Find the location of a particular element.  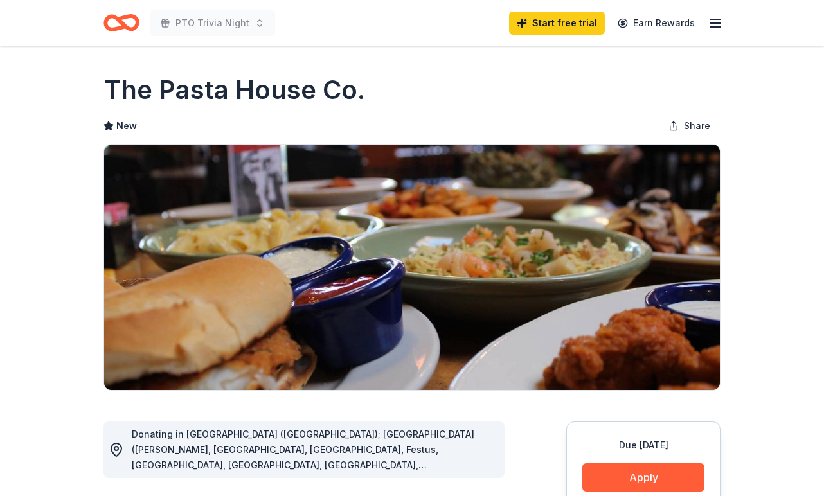

button: Apply is located at coordinates (644, 478).